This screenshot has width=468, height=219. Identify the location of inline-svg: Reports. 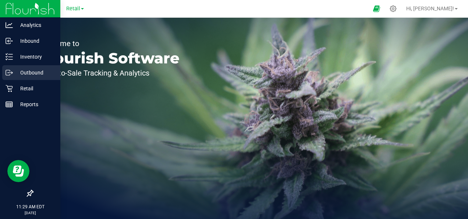
(9, 104).